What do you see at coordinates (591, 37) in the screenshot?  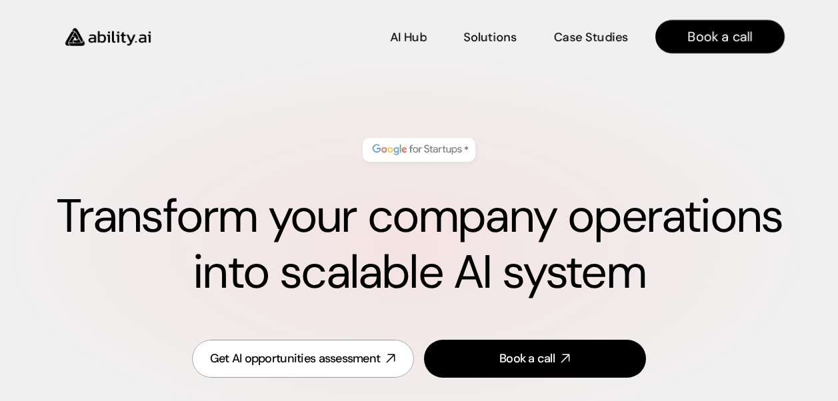 I see `p: Case Studies` at bounding box center [591, 37].